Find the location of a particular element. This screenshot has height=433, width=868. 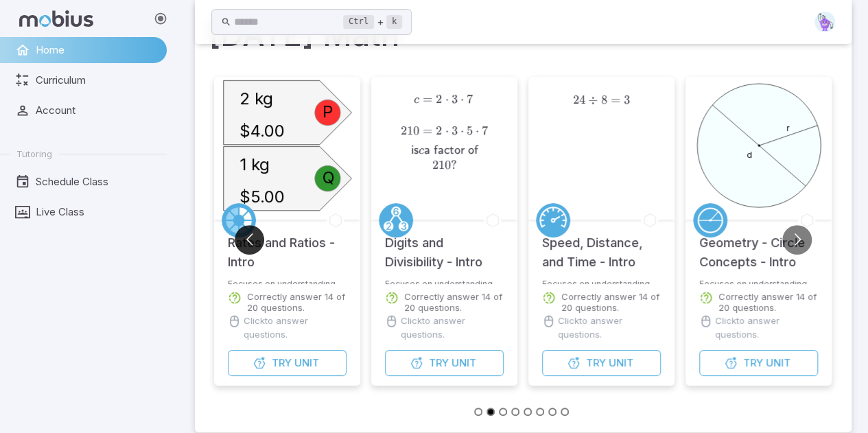

text: r is located at coordinates (788, 128).